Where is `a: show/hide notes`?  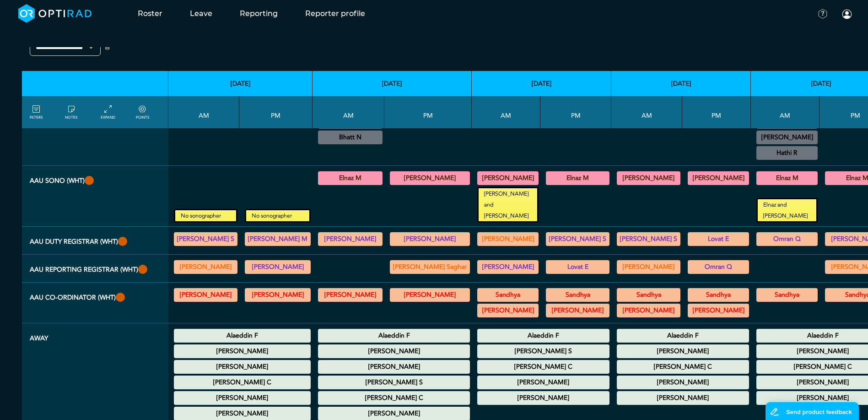
a: show/hide notes is located at coordinates (71, 112).